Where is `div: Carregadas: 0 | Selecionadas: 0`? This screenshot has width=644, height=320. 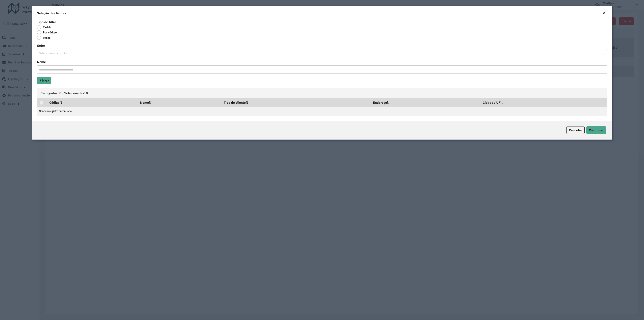 div: Carregadas: 0 | Selecionadas: 0 is located at coordinates (322, 93).